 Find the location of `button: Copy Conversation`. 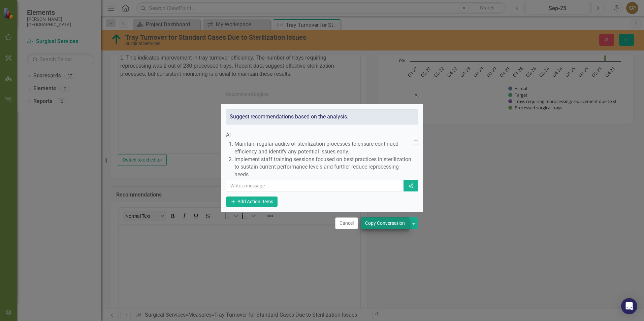

button: Copy Conversation is located at coordinates (385, 223).